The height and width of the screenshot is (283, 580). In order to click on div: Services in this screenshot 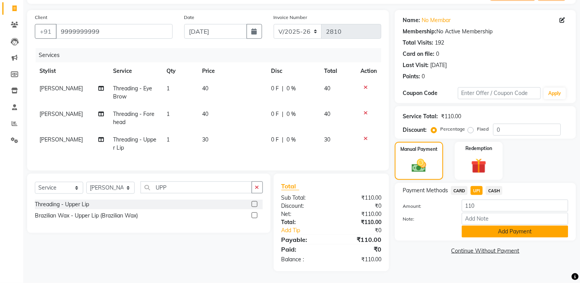, I will do `click(211, 55)`.